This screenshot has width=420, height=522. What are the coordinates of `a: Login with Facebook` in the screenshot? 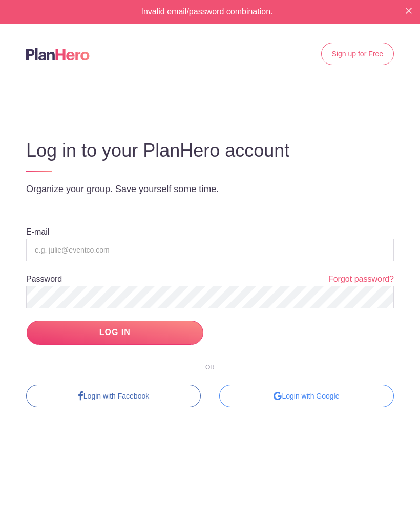 It's located at (113, 396).